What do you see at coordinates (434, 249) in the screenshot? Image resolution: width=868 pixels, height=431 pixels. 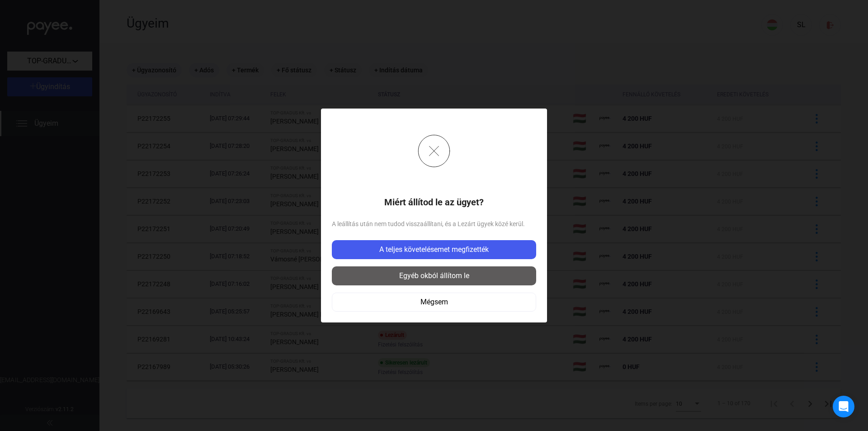 I see `div: A teljes követelésemet megfizették` at bounding box center [434, 249].